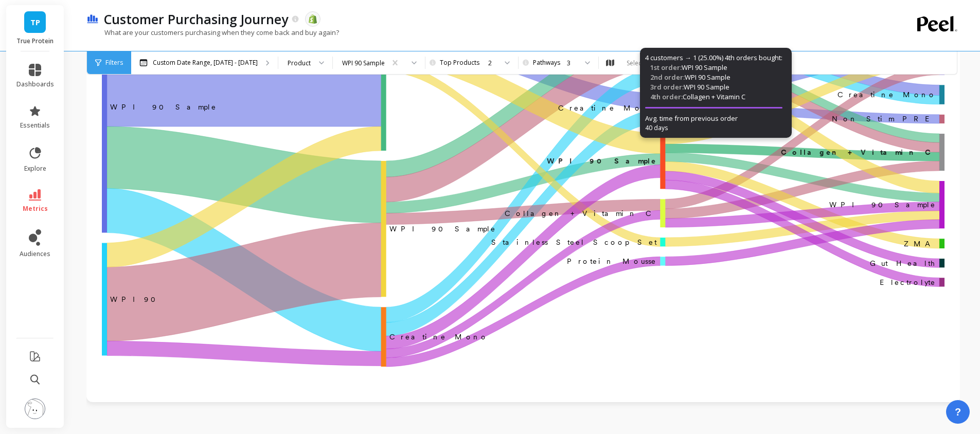  Describe the element at coordinates (492, 63) in the screenshot. I see `div: 2` at that location.